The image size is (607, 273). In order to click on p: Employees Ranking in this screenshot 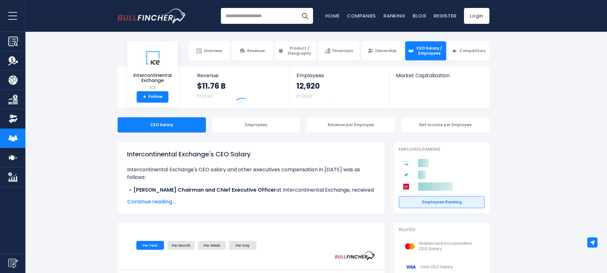, I will do `click(441, 149)`.